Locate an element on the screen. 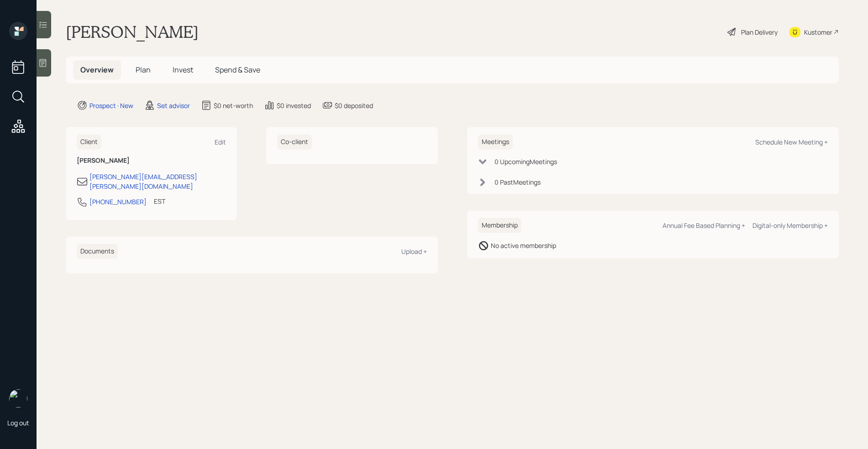  h6: Documents is located at coordinates (98, 251).